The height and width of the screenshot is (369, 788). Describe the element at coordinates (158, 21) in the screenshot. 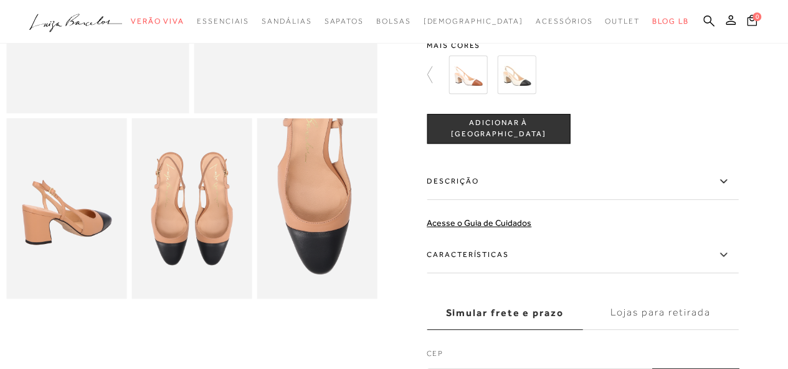

I see `span: Verão Viva` at that location.